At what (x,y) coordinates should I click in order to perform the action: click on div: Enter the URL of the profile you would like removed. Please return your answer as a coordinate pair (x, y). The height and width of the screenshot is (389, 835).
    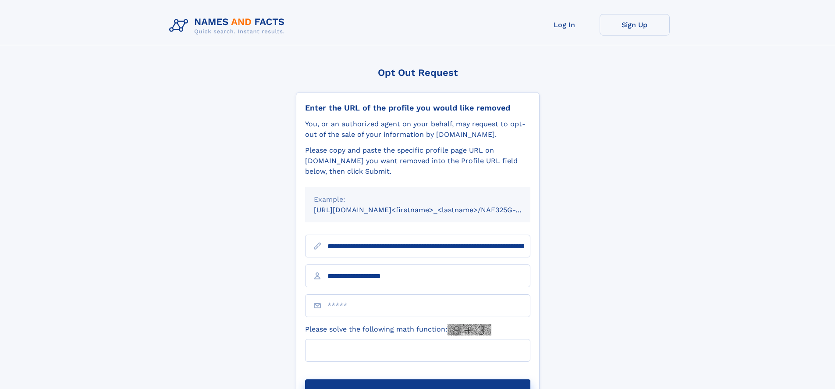
    Looking at the image, I should click on (418, 108).